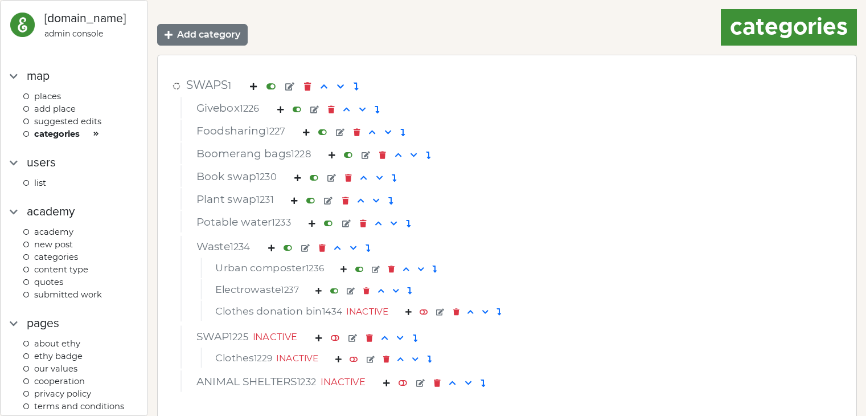 Image resolution: width=866 pixels, height=416 pixels. Describe the element at coordinates (177, 86) in the screenshot. I see `img: 60f12c6eaf066959d3b70d1e` at that location.